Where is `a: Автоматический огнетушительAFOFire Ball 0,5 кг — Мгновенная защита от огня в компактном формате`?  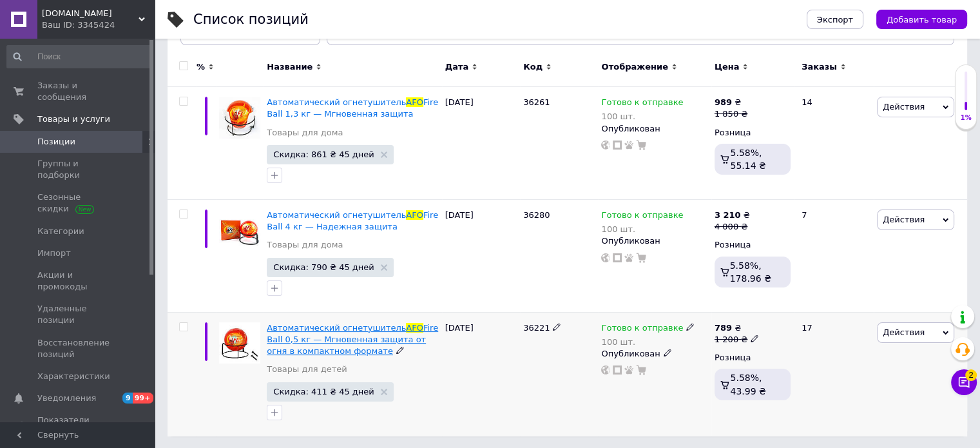
a: Автоматический огнетушительAFOFire Ball 0,5 кг — Мгновенная защита от огня в компактном формате is located at coordinates (352, 339).